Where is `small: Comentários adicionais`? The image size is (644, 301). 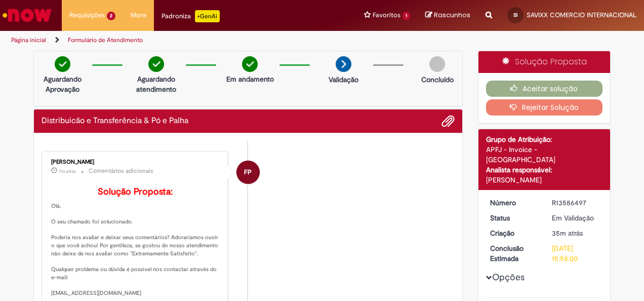 small: Comentários adicionais is located at coordinates (121, 171).